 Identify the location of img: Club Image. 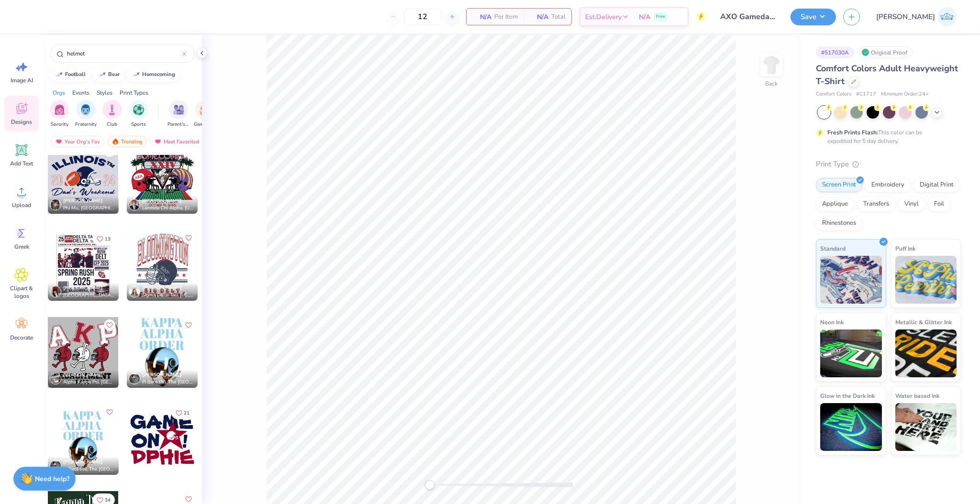
(112, 109).